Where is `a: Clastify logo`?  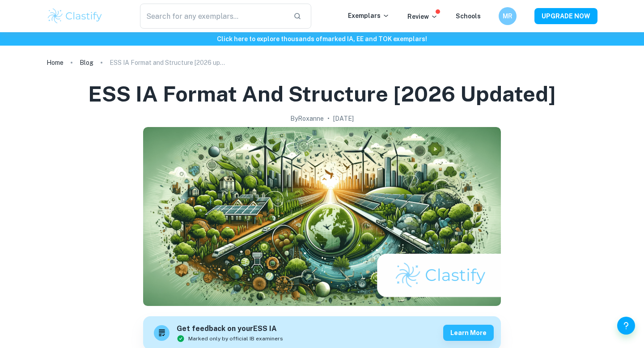 a: Clastify logo is located at coordinates (75, 16).